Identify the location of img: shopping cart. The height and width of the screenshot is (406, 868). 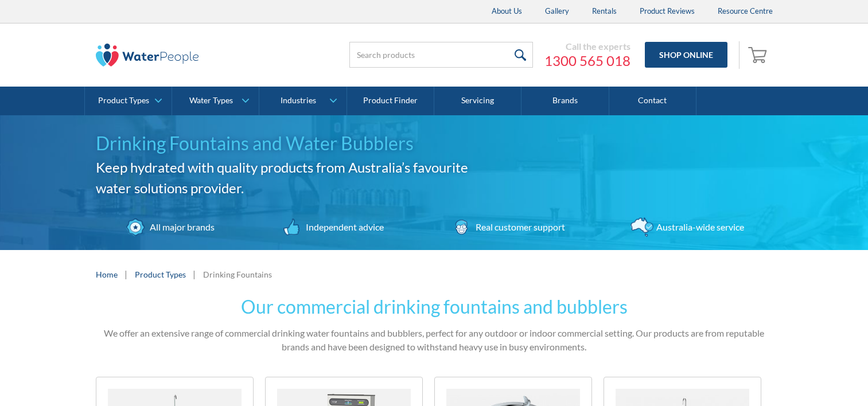
(759, 55).